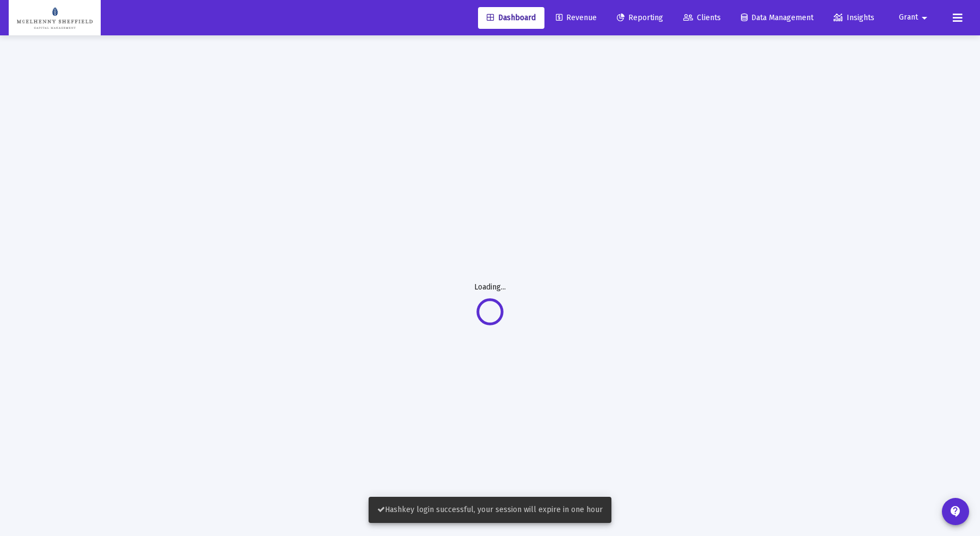 This screenshot has width=980, height=536. Describe the element at coordinates (925, 18) in the screenshot. I see `mat-icon: arrow_drop_down` at that location.